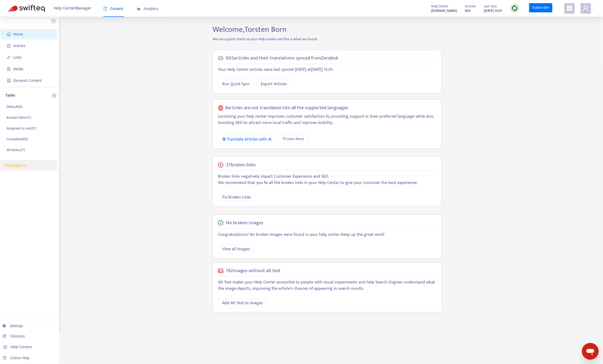  I want to click on button: Run Quick Sync, so click(236, 83).